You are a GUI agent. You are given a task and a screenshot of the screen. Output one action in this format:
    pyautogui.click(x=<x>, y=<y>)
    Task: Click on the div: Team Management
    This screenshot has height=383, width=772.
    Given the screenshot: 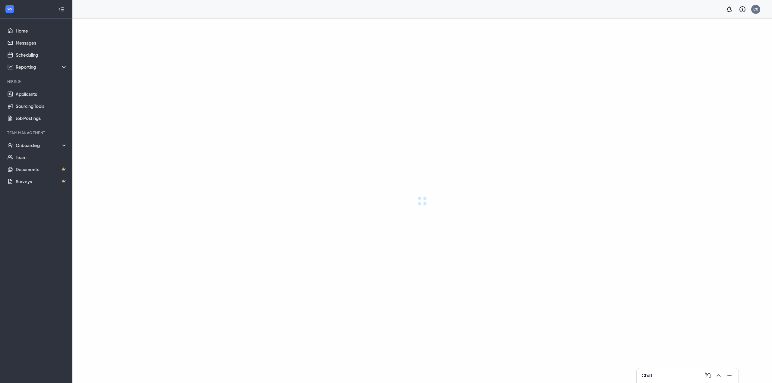 What is the action you would take?
    pyautogui.click(x=37, y=133)
    